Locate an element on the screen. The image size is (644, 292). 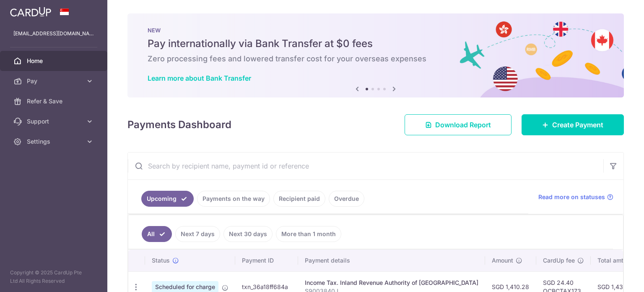
th: Payment ID is located at coordinates (267, 260).